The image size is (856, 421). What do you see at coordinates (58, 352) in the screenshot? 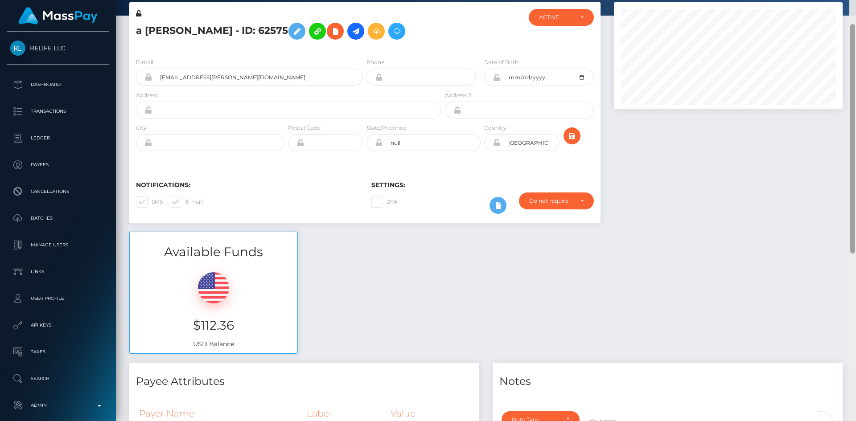
I see `a: Taxes` at bounding box center [58, 352].